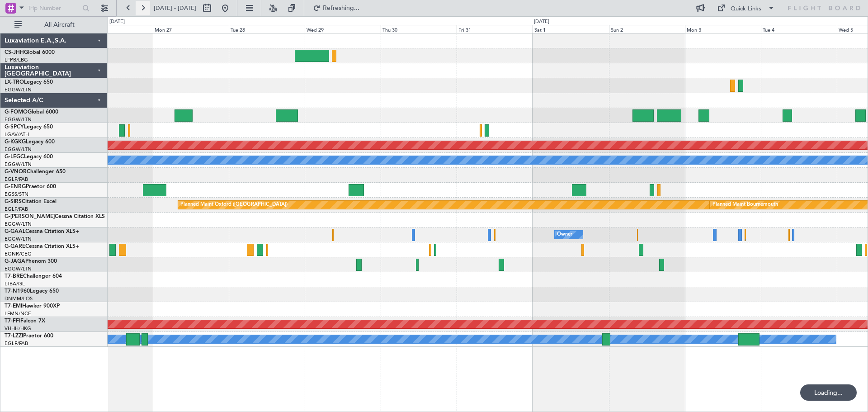  What do you see at coordinates (59, 25) in the screenshot?
I see `span: All Aircraft` at bounding box center [59, 25].